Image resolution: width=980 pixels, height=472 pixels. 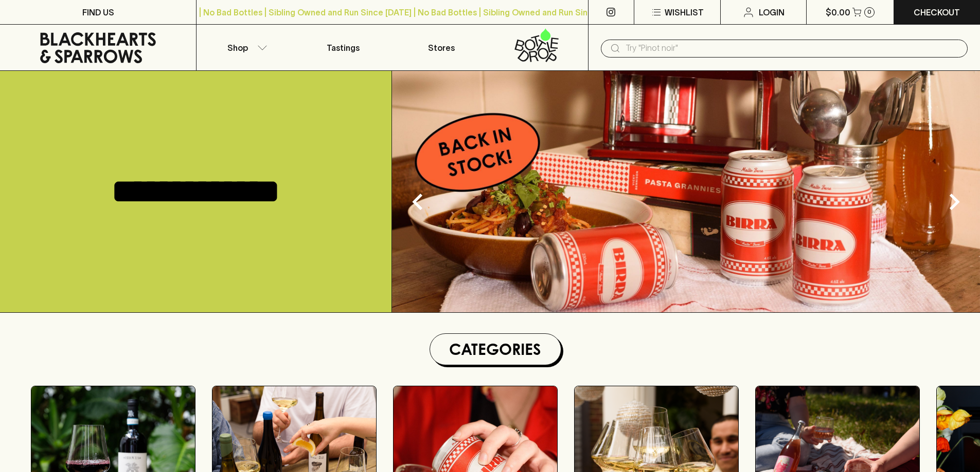 I want to click on p: Checkout, so click(x=937, y=13).